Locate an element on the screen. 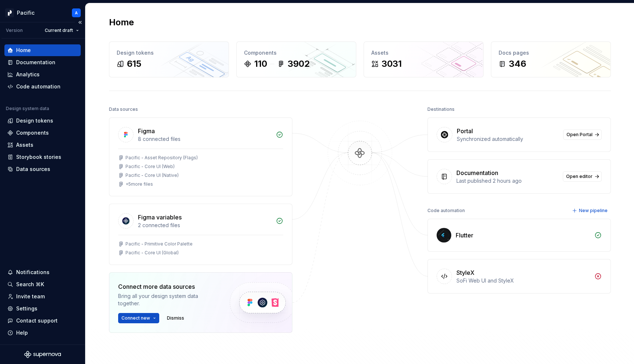  div: Contact support is located at coordinates (37, 320).